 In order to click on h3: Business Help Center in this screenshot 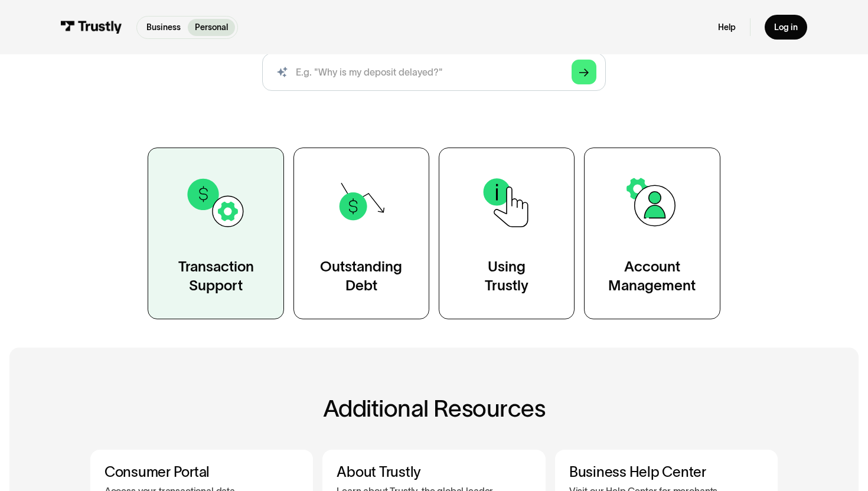, I will do `click(666, 472)`.